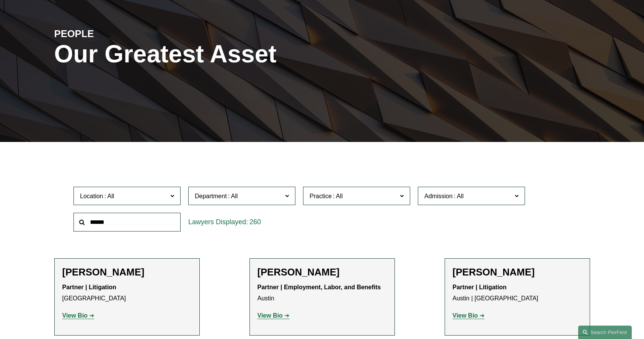 This screenshot has width=644, height=339. What do you see at coordinates (319, 287) in the screenshot?
I see `strong: Partner | Employment, Labor, and Benefits` at bounding box center [319, 287].